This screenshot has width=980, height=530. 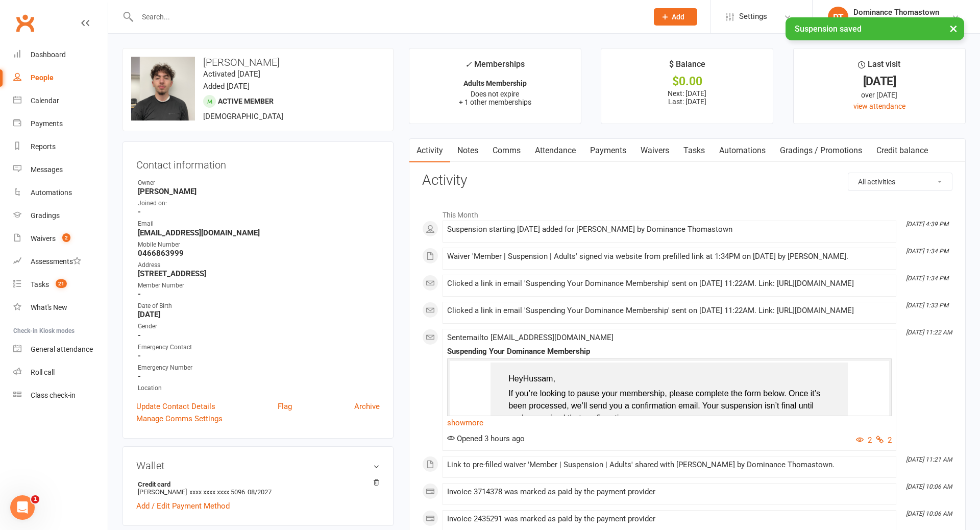 I want to click on div: Gradings, so click(x=45, y=215).